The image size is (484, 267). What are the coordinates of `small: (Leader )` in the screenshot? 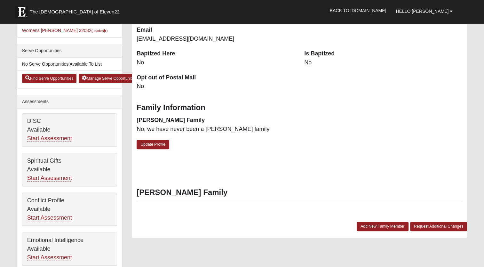 It's located at (100, 31).